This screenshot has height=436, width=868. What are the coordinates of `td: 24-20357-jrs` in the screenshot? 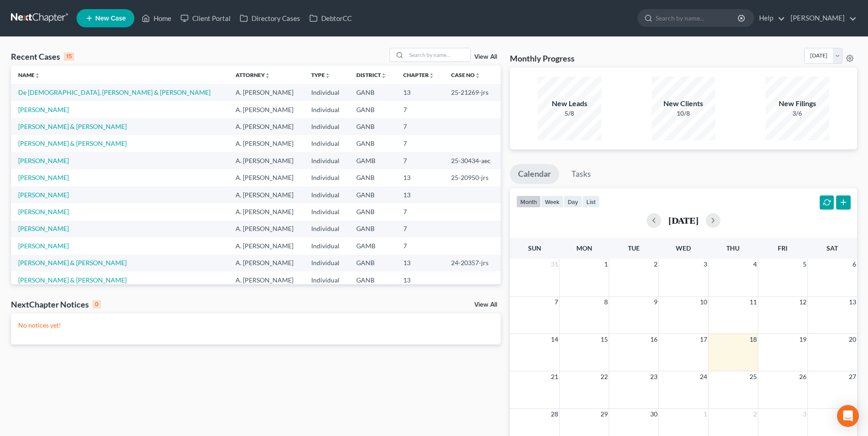 It's located at (472, 262).